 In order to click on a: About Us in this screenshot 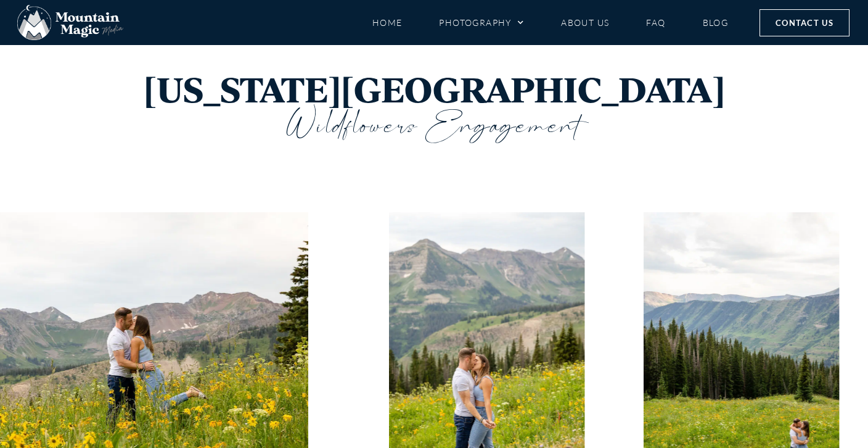, I will do `click(585, 22)`.